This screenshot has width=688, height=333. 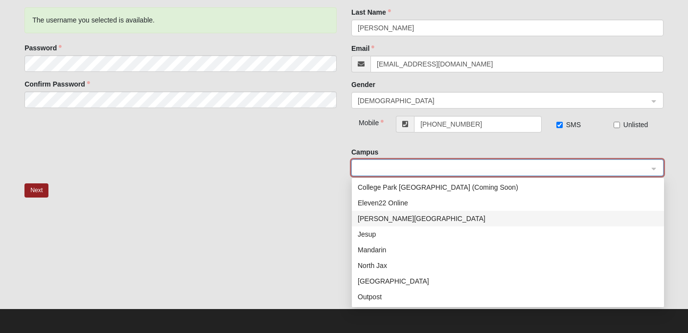 I want to click on div: Palatka (Coming Soon), so click(x=508, y=313).